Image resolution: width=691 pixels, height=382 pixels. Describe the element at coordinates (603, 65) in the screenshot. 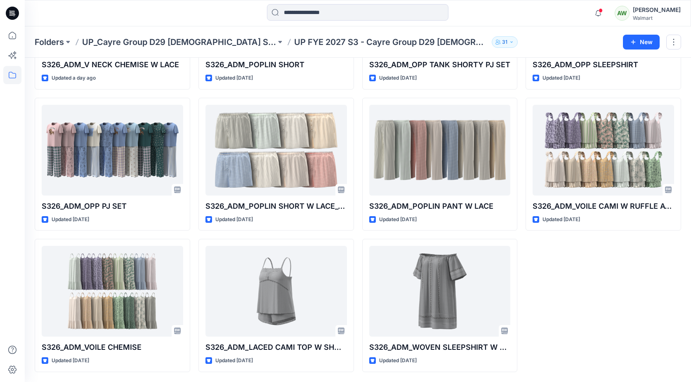

I see `p: S326_ADM_OPP SLEEPSHIRT` at that location.